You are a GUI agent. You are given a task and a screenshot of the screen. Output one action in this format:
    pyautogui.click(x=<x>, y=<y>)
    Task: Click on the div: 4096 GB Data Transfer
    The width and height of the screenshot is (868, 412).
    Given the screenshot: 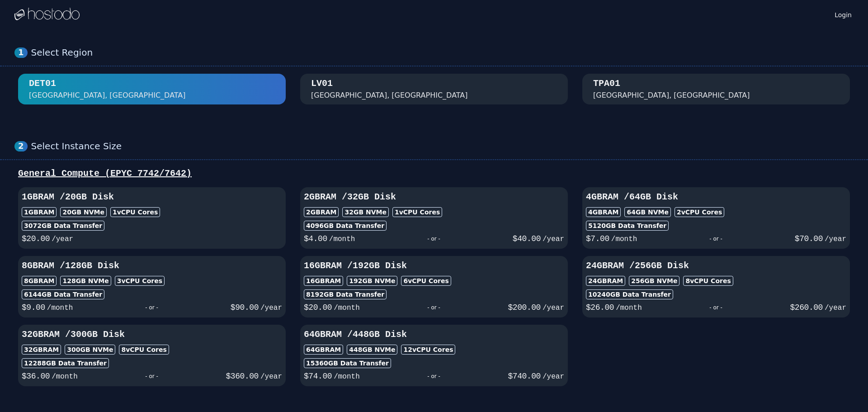 What is the action you would take?
    pyautogui.click(x=345, y=226)
    